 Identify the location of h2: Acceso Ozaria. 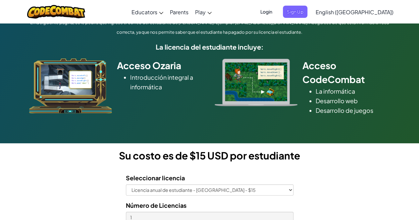
(160, 66).